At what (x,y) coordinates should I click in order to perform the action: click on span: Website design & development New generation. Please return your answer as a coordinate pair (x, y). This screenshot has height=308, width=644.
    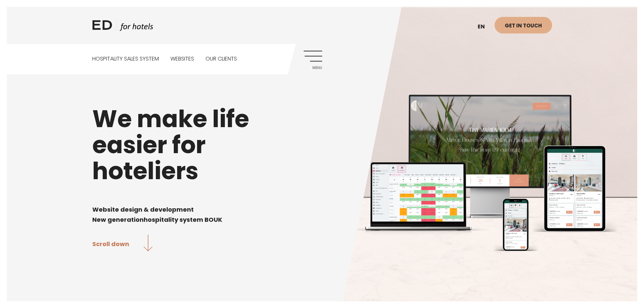
    Looking at the image, I should click on (143, 214).